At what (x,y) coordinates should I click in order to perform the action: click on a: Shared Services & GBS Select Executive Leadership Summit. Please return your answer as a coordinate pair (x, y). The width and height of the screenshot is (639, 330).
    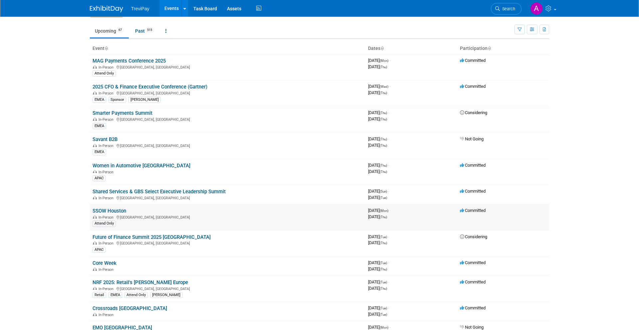
    Looking at the image, I should click on (159, 192).